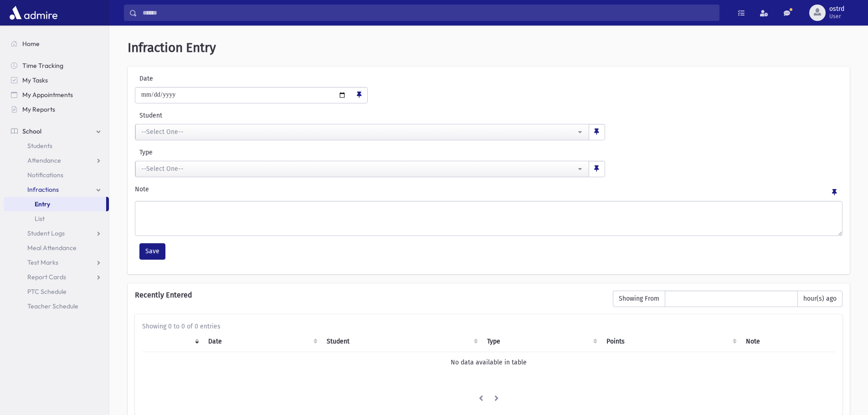 This screenshot has width=868, height=415. I want to click on span: PTC Schedule, so click(47, 291).